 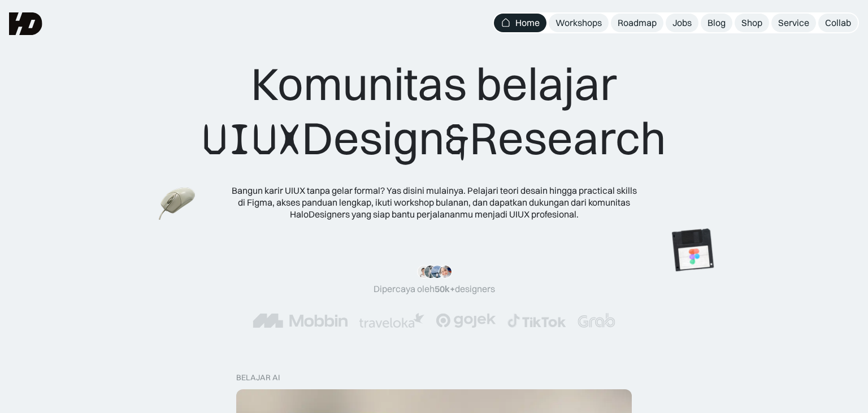 I want to click on a: Shop, so click(x=752, y=22).